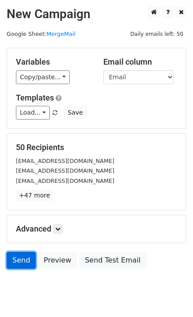 This screenshot has width=193, height=317. Describe the element at coordinates (21, 260) in the screenshot. I see `a: Send` at that location.